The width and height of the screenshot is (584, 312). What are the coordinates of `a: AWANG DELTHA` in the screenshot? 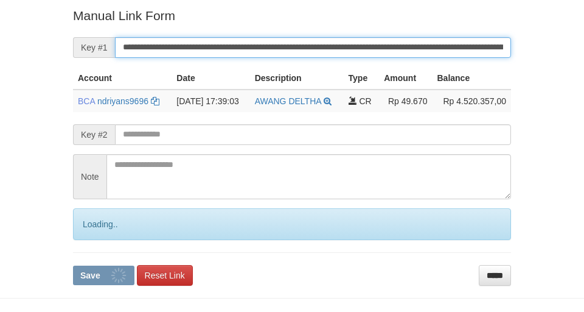 It's located at (288, 101).